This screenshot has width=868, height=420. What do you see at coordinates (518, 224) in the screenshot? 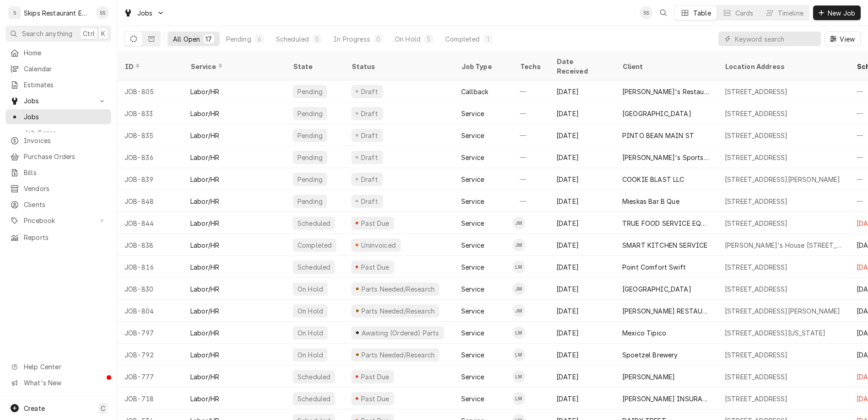
I see `div: Jason Marroquin's Avatar` at bounding box center [518, 224].